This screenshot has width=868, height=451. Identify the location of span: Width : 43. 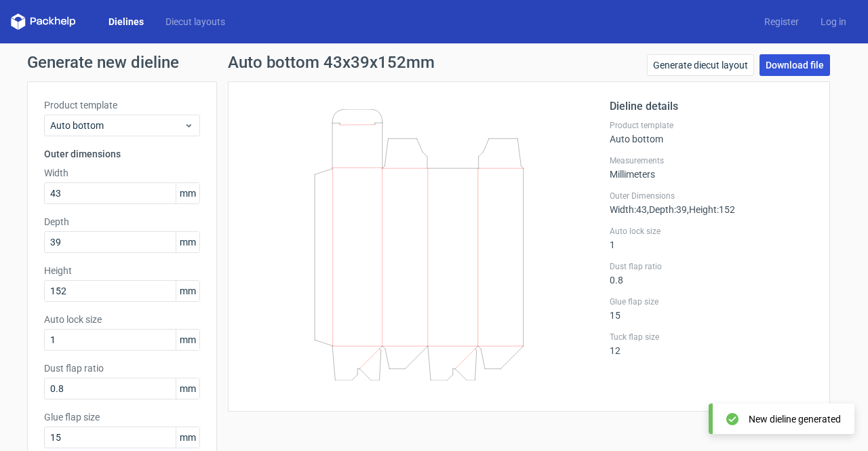
(627, 210).